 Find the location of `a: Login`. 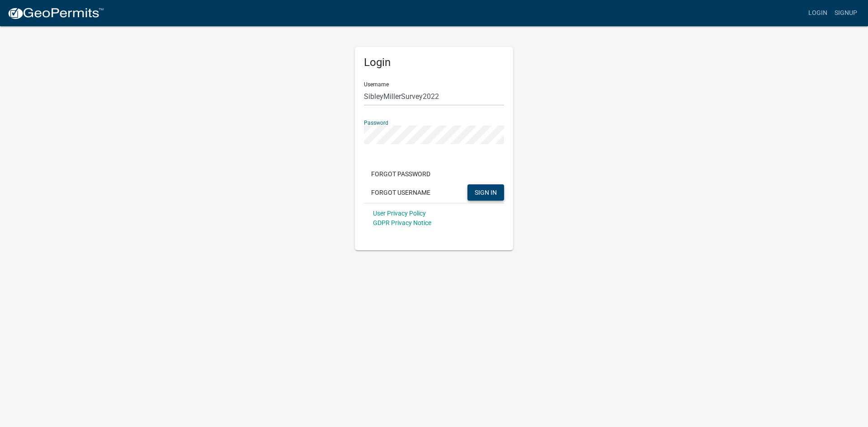

a: Login is located at coordinates (818, 13).